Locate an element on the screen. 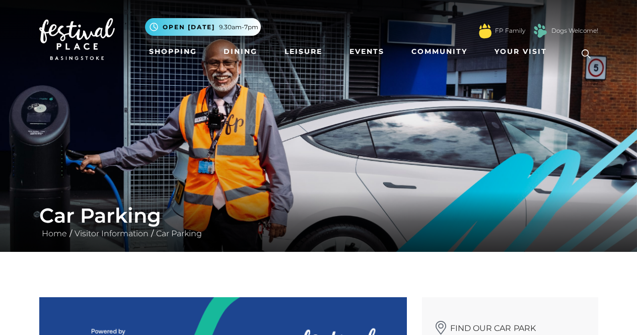  span: 9.30am-7pm is located at coordinates (239, 27).